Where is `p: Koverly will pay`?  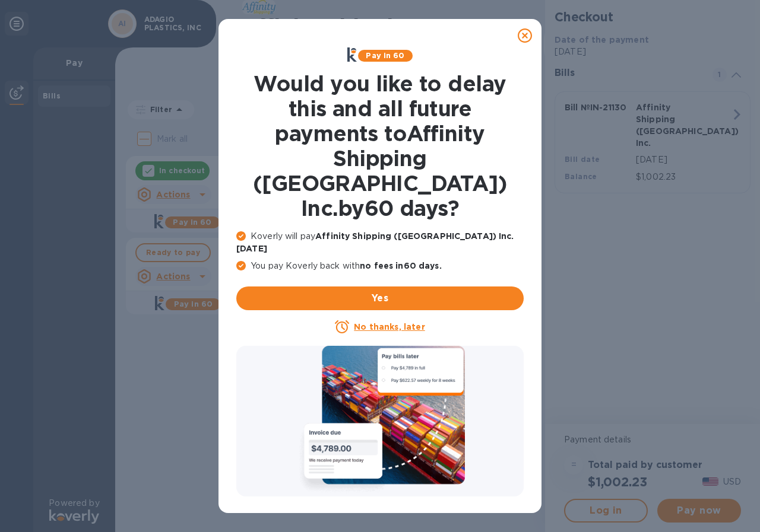 p: Koverly will pay is located at coordinates (380, 242).